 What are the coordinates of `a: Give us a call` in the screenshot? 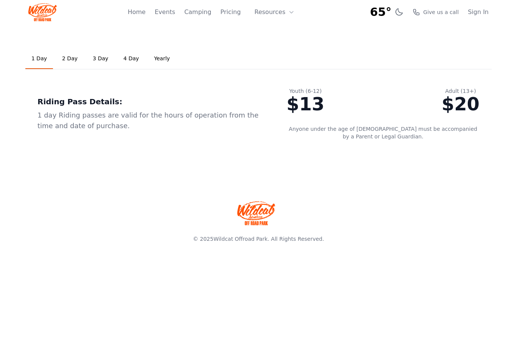 It's located at (436, 12).